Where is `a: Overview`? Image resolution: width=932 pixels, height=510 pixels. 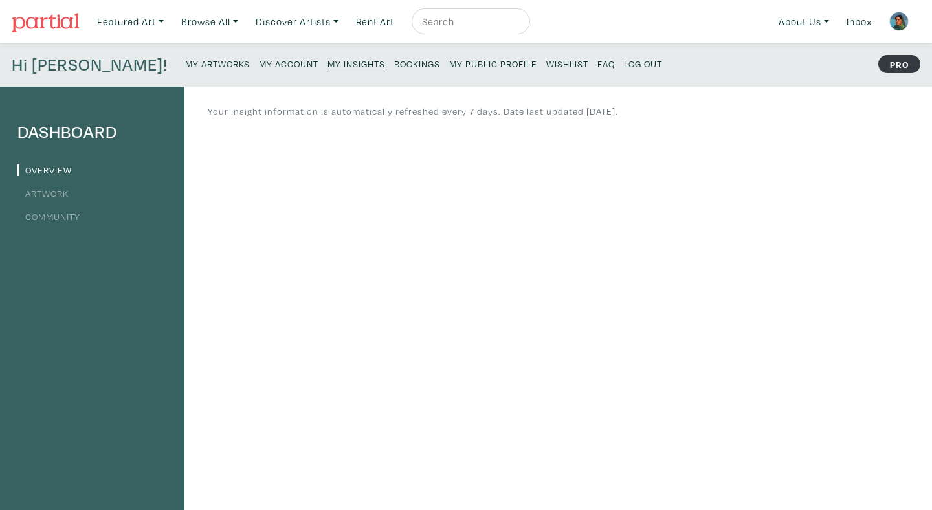 a: Overview is located at coordinates (45, 170).